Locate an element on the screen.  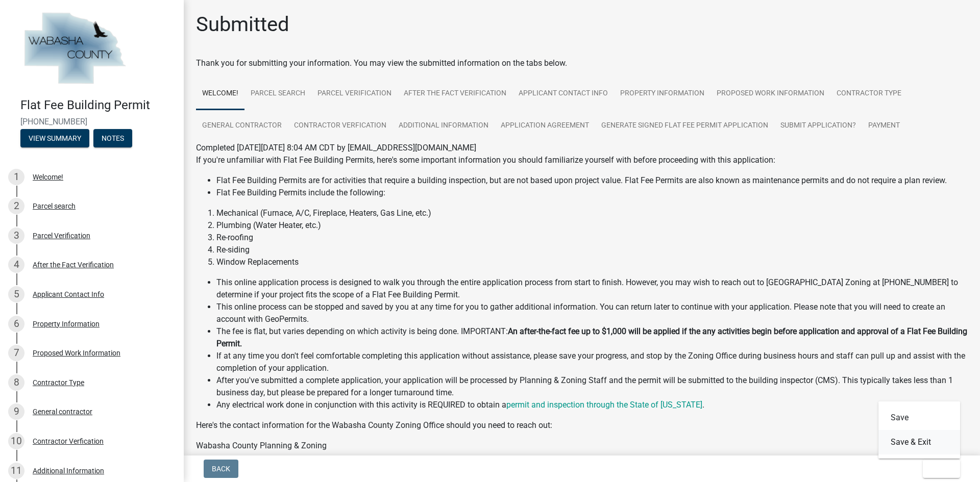
a: After the Fact Verification is located at coordinates (455, 94).